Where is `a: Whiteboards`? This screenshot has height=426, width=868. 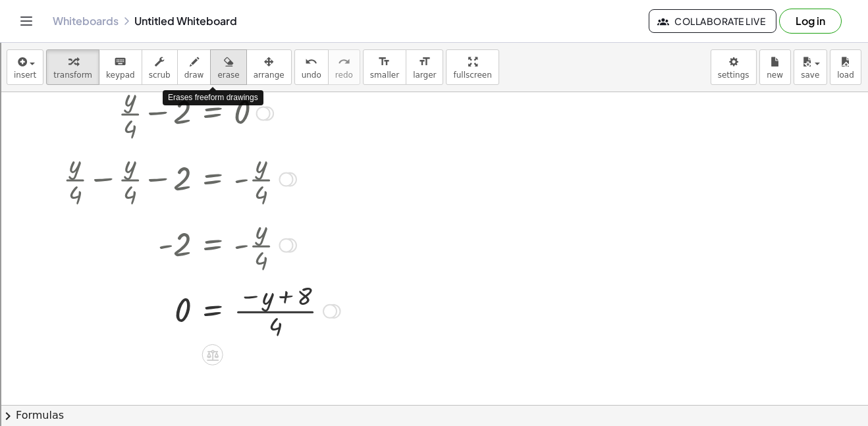
a: Whiteboards is located at coordinates (86, 21).